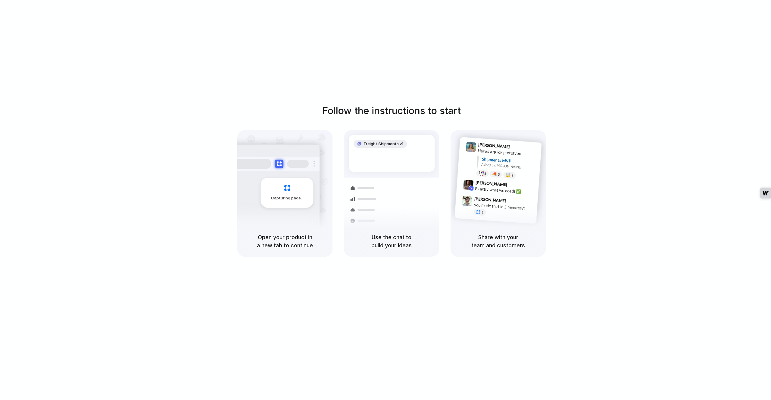 The image size is (771, 400). What do you see at coordinates (288, 198) in the screenshot?
I see `span: Capturing page` at bounding box center [288, 198].